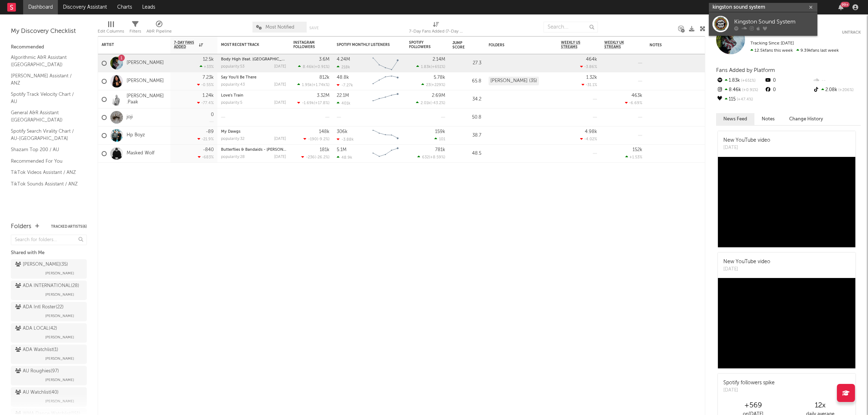 The image size is (868, 415). What do you see at coordinates (573, 45) in the screenshot?
I see `span: Weekly US Streams` at bounding box center [573, 45].